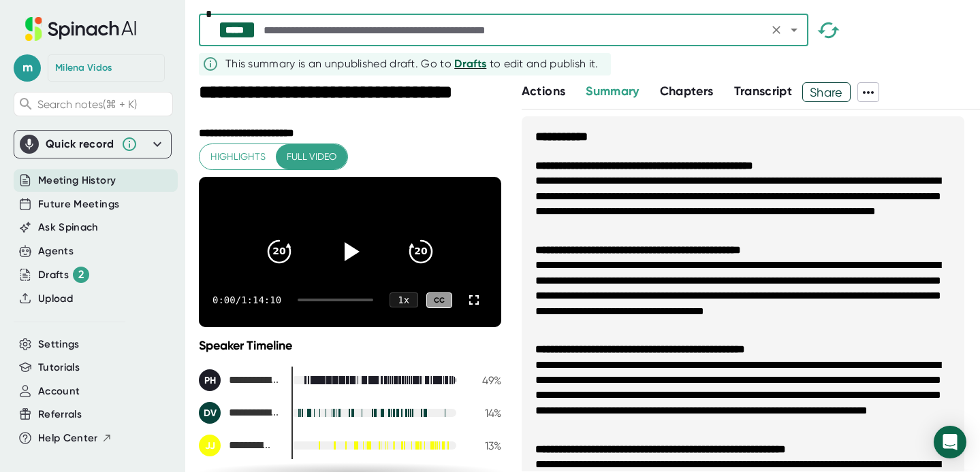 The image size is (980, 472). I want to click on button: Help Center, so click(75, 438).